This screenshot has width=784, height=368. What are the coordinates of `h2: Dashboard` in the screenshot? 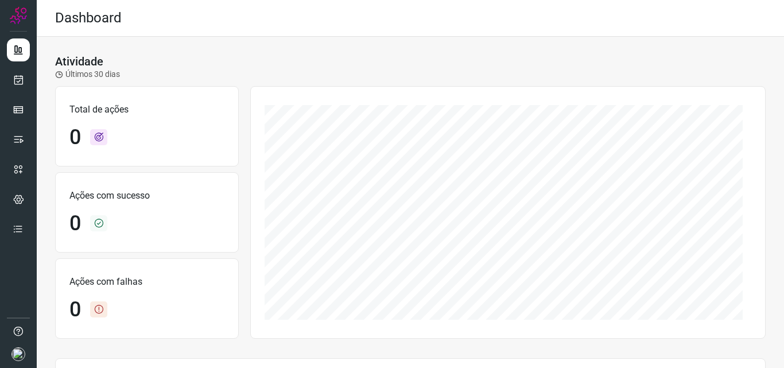 It's located at (88, 18).